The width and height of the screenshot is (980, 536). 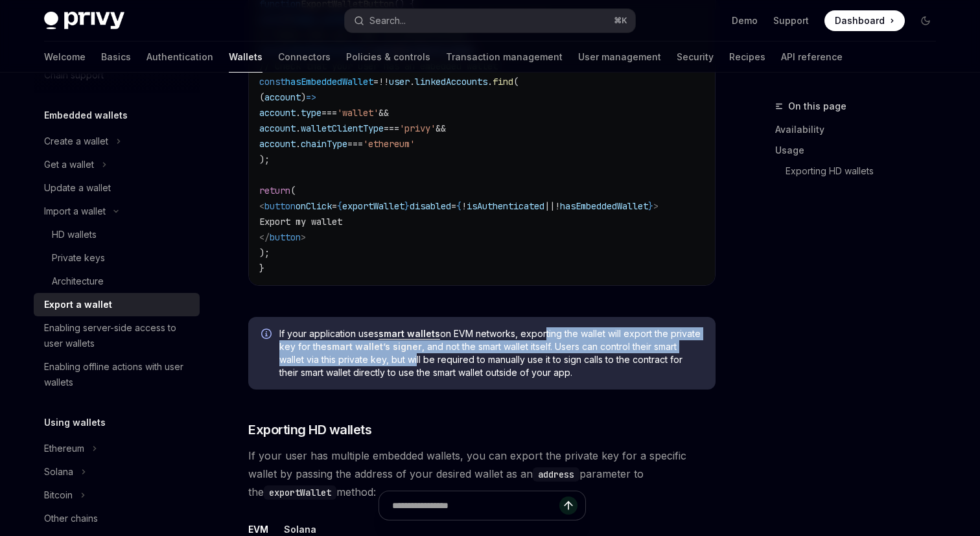 What do you see at coordinates (268, 335) in the screenshot?
I see `svg: Info` at bounding box center [268, 335].